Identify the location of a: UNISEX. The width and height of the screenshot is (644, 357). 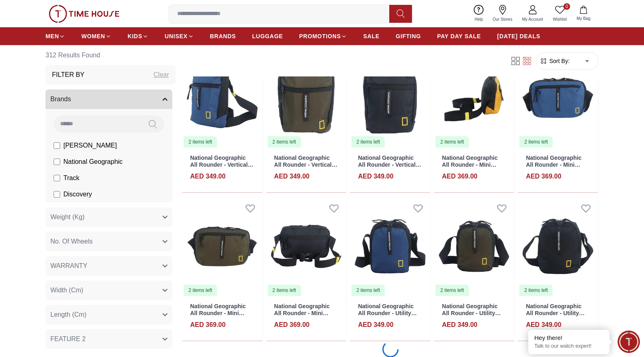
(179, 36).